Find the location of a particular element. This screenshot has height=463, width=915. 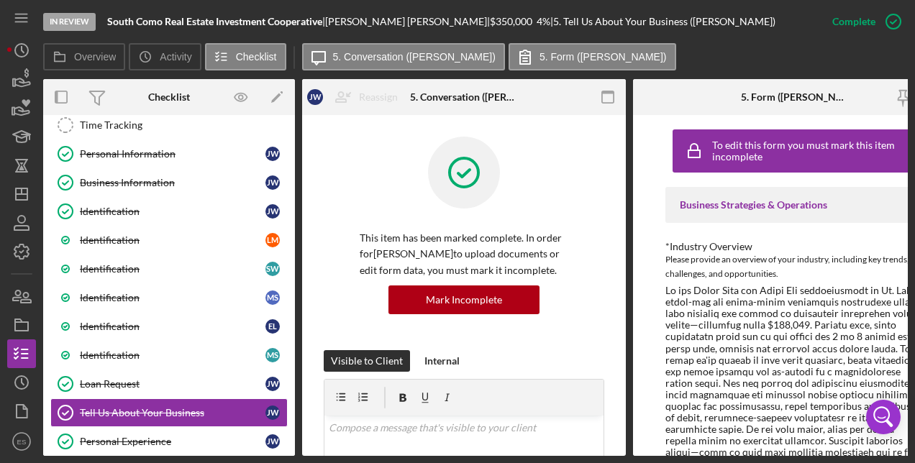

div: Complete is located at coordinates (853, 22).